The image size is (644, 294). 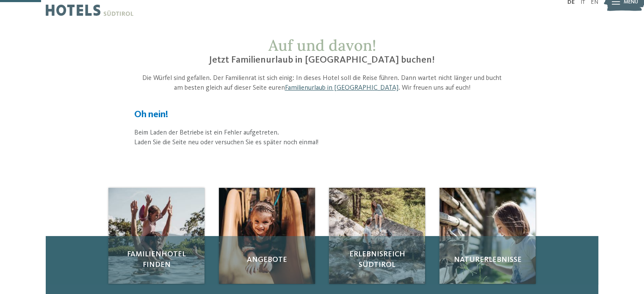 I want to click on p: Die Würfel sind gefallen. Der Familienrat ist sich einig: In dieses Hotel soll die Reise führen. ..., so click(x=322, y=83).